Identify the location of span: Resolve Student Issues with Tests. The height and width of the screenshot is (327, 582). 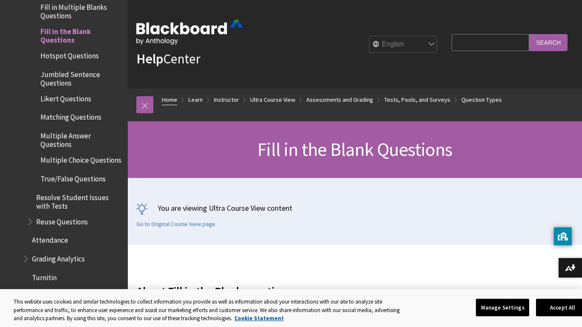
(79, 200).